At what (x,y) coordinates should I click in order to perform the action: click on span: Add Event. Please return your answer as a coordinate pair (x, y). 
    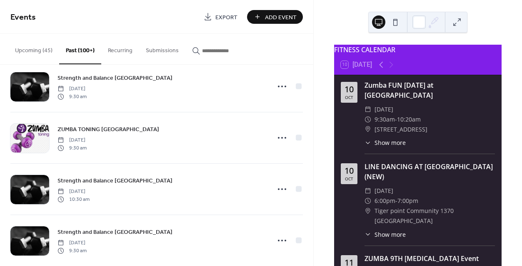
    Looking at the image, I should click on (281, 17).